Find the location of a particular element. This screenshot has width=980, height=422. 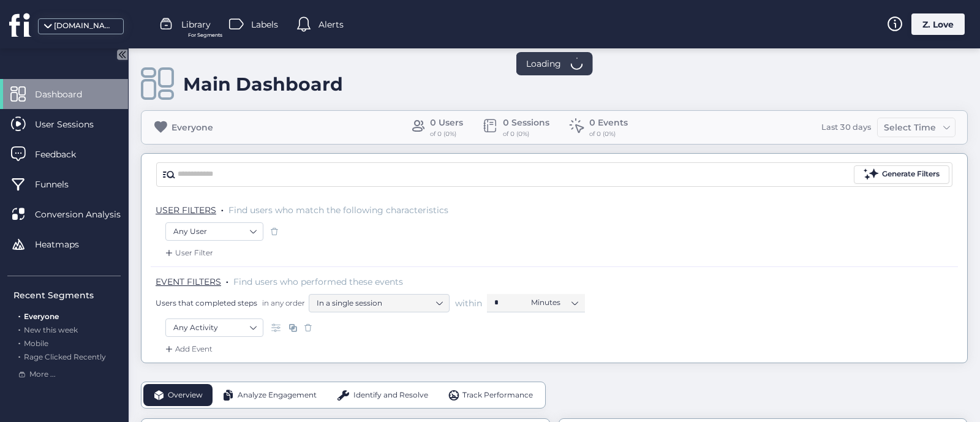

span: Overview is located at coordinates (185, 395).